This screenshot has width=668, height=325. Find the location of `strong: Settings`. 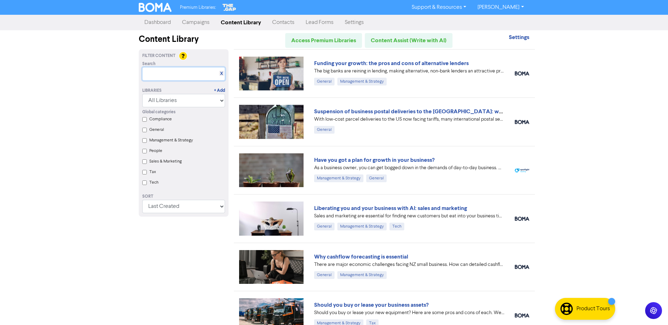

strong: Settings is located at coordinates (519, 37).